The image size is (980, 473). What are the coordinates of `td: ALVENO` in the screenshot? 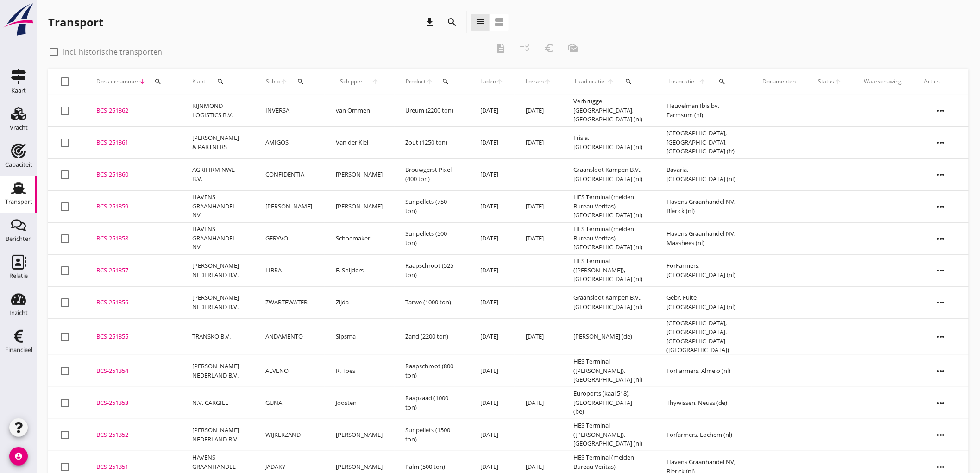 It's located at (290, 371).